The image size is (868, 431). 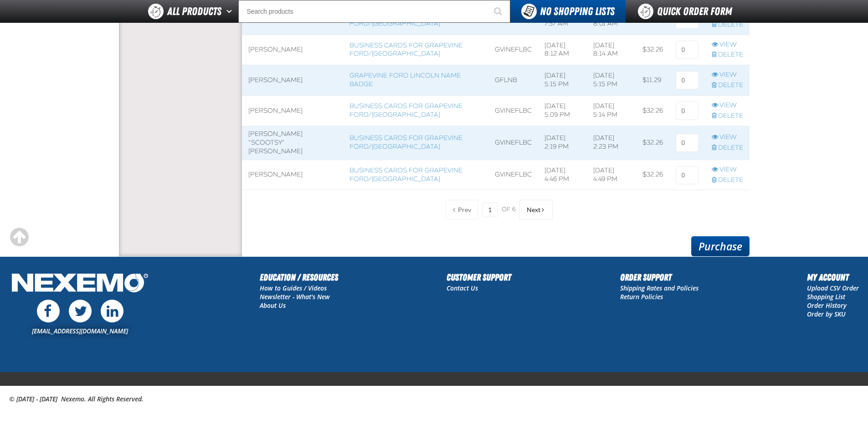 I want to click on h2: Order Support, so click(x=659, y=277).